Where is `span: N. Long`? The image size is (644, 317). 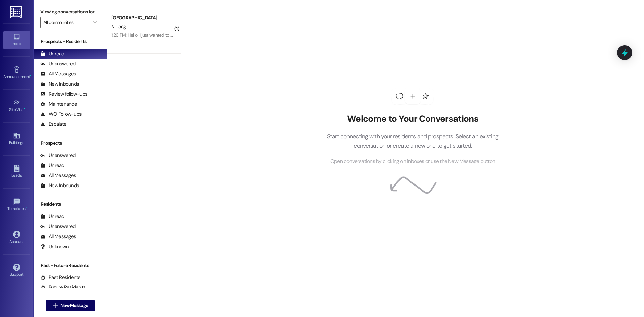
span: N. Long is located at coordinates (118, 26).